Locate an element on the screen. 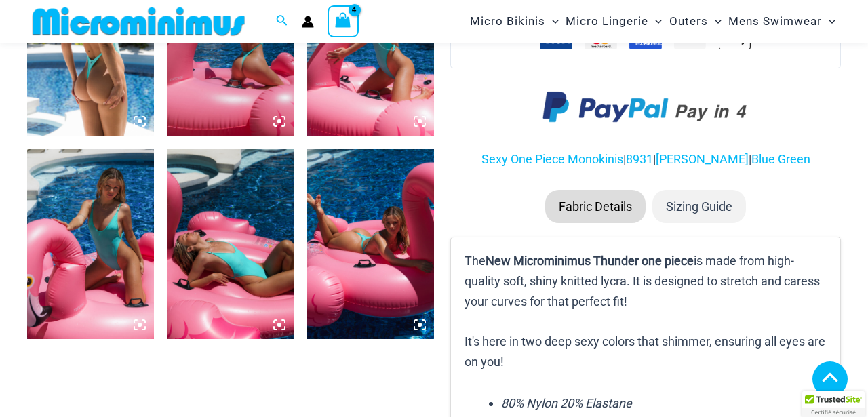  li: Fabric Details is located at coordinates (595, 207).